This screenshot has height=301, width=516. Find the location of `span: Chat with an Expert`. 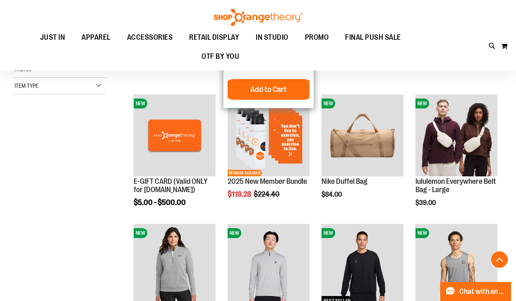

span: Chat with an Expert is located at coordinates (483, 291).